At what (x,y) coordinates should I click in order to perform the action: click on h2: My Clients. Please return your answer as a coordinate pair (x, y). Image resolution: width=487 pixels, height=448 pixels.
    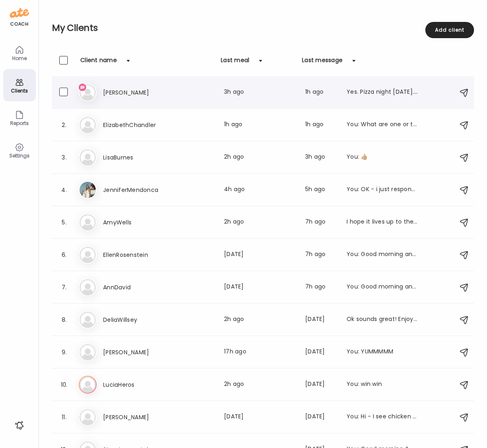
    Looking at the image, I should click on (263, 28).